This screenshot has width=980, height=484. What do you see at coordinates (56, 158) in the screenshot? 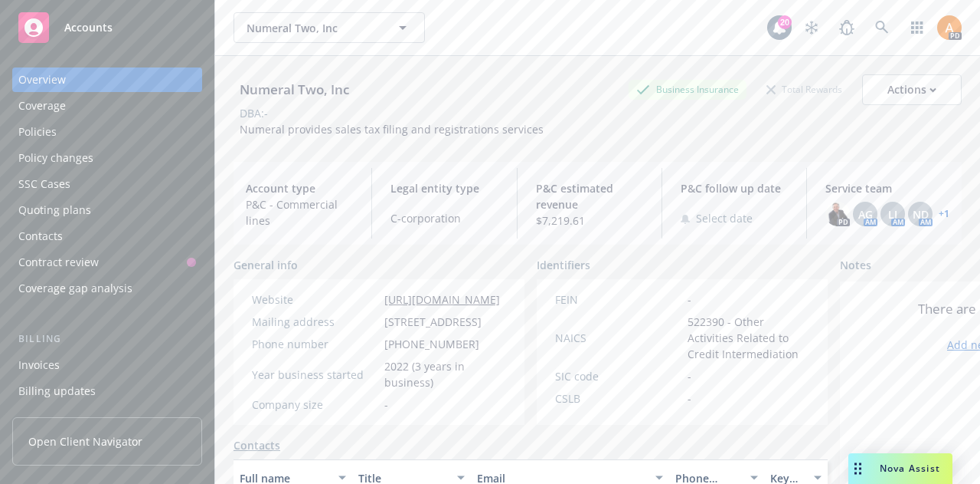
I see `div: Policy changes` at bounding box center [56, 158].